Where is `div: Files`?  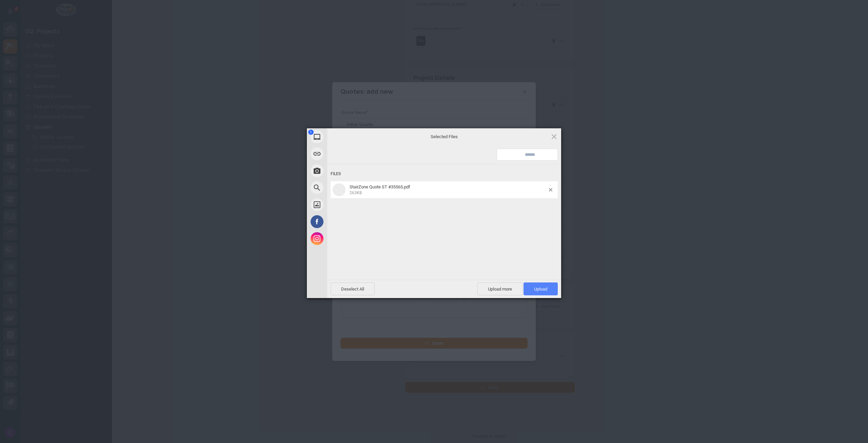
div: Files is located at coordinates (444, 174).